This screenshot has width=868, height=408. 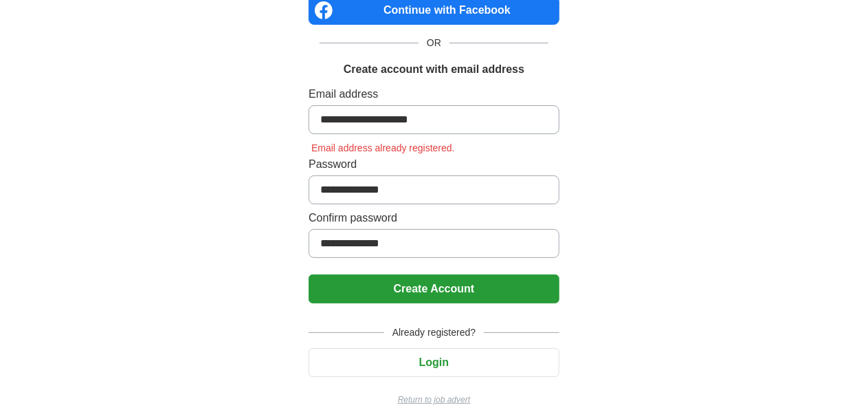 I want to click on button: Login, so click(x=434, y=363).